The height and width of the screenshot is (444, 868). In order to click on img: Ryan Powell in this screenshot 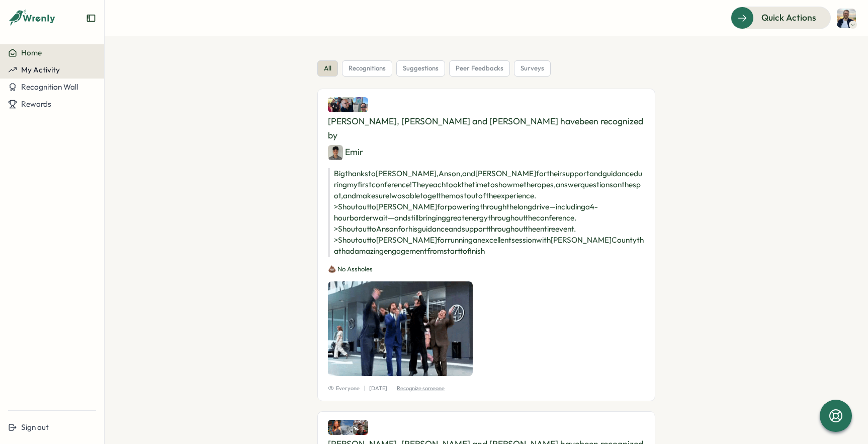, I will do `click(361, 104)`.